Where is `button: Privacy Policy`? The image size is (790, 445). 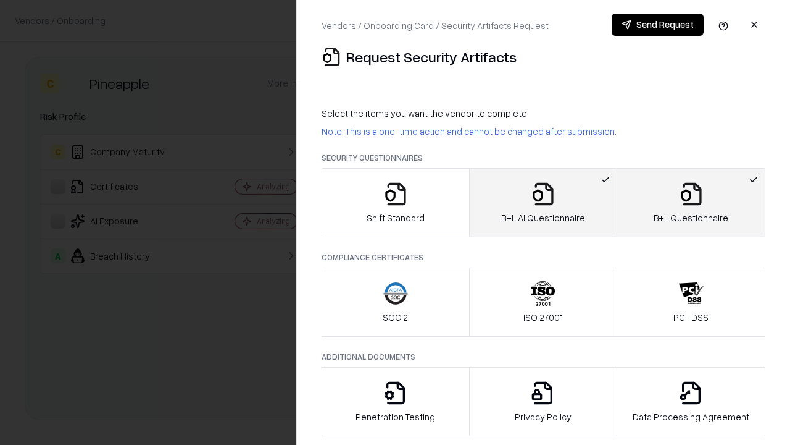 button: Privacy Policy is located at coordinates (543, 401).